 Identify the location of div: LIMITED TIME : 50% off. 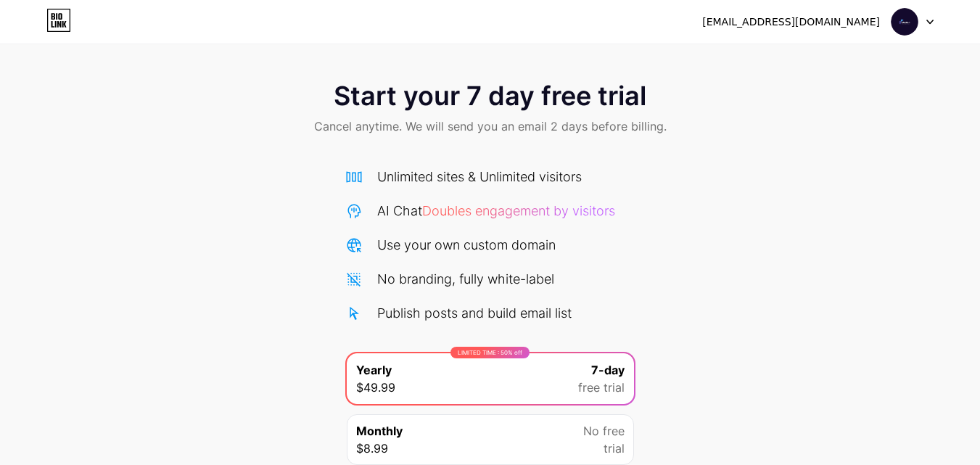
(490, 353).